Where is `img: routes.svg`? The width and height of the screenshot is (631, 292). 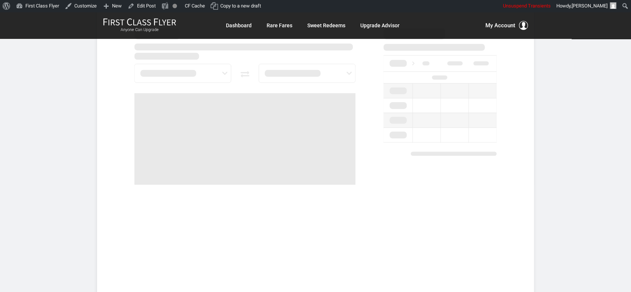 img: routes.svg is located at coordinates (245, 116).